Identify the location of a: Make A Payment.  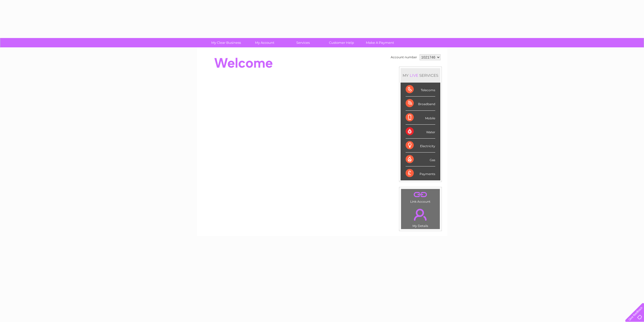
(380, 42).